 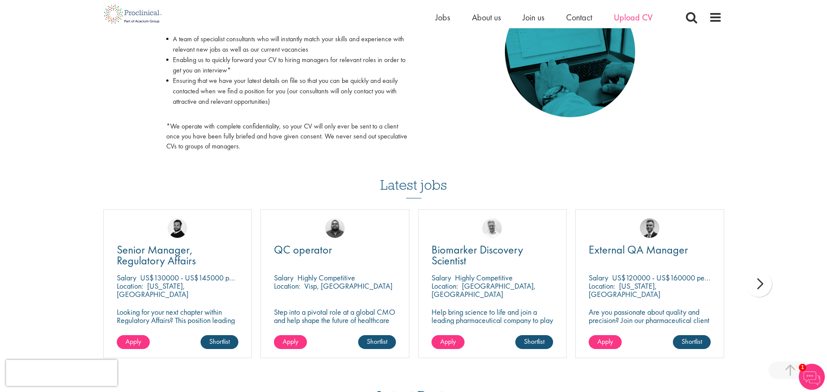 I want to click on span: Jobs, so click(x=443, y=17).